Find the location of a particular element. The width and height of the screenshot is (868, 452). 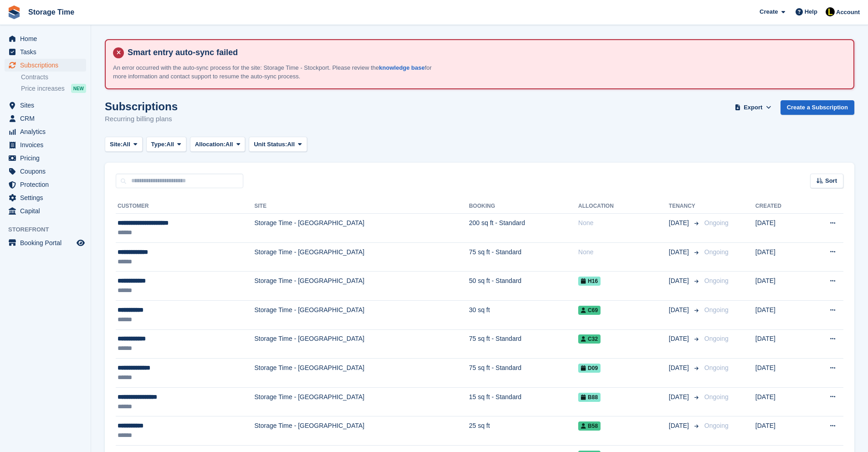

p: Recurring billing plans is located at coordinates (141, 119).